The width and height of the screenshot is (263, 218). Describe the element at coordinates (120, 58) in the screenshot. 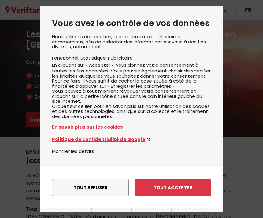

I see `li: Publicitaire` at that location.